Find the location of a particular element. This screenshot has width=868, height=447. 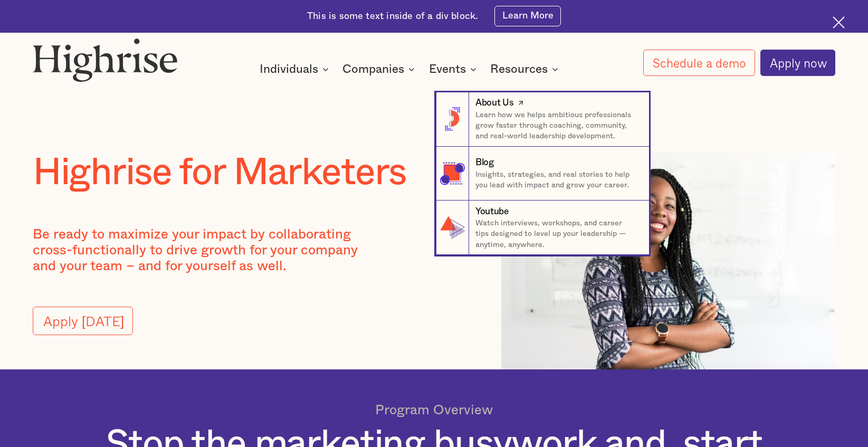

a: Apply now is located at coordinates (798, 63).